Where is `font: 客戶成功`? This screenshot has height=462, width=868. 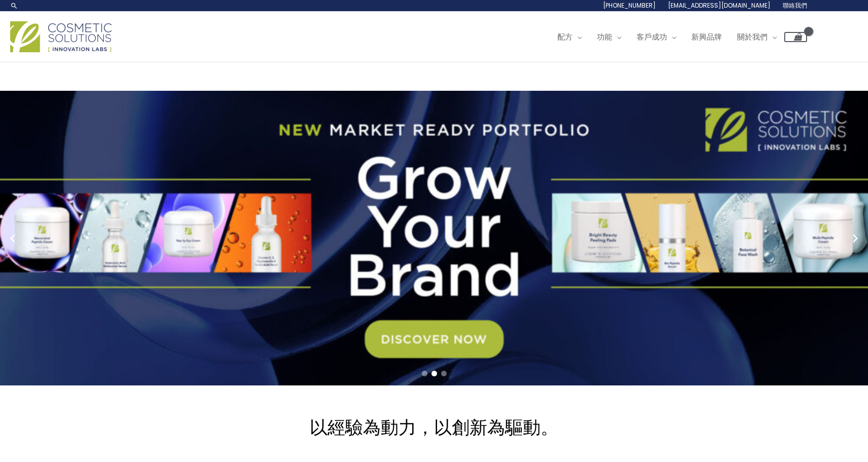 font: 客戶成功 is located at coordinates (651, 36).